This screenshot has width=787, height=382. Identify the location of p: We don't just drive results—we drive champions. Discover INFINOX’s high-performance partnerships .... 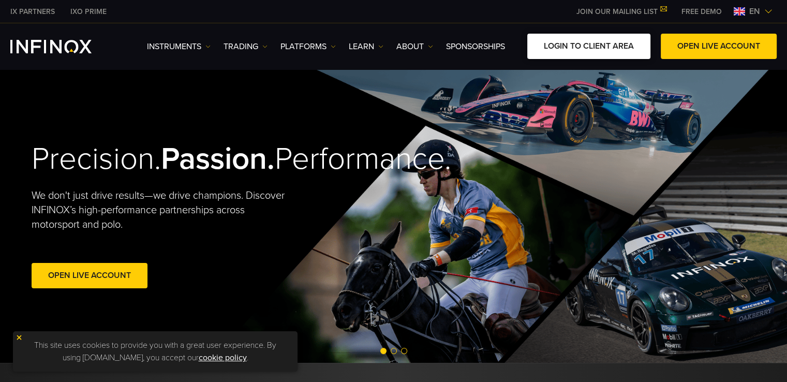
(162, 210).